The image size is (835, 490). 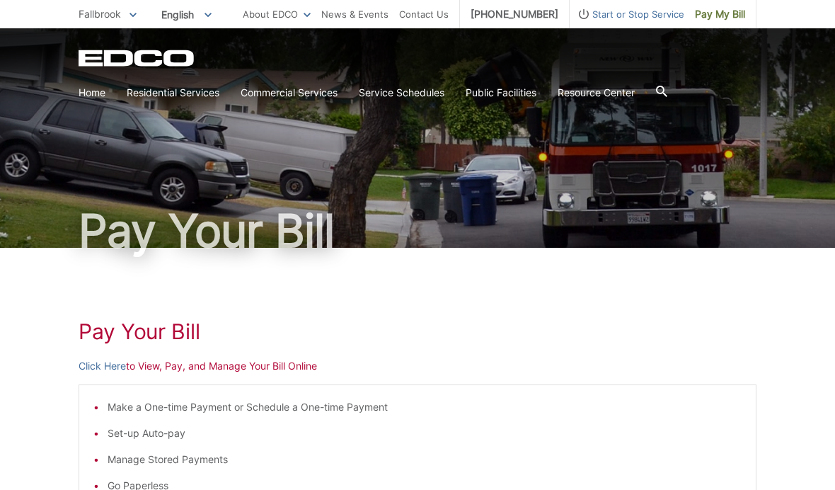 I want to click on a: Home, so click(x=92, y=93).